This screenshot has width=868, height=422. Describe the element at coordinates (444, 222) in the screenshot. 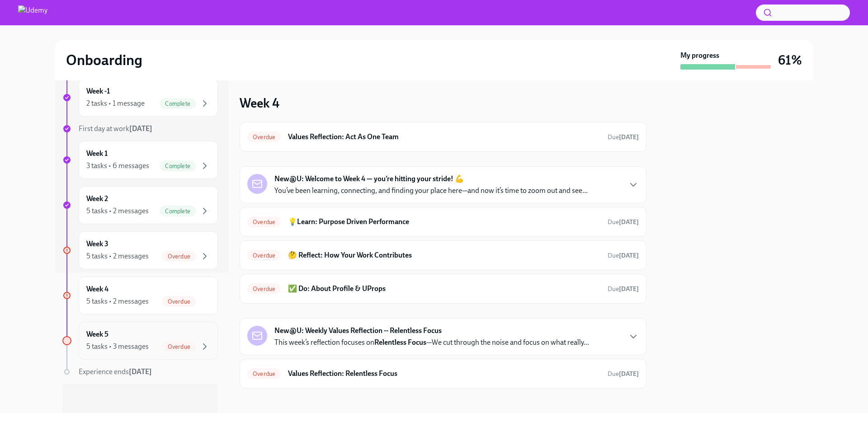

I see `h6: 💡Learn: Purpose Driven Performance` at that location.